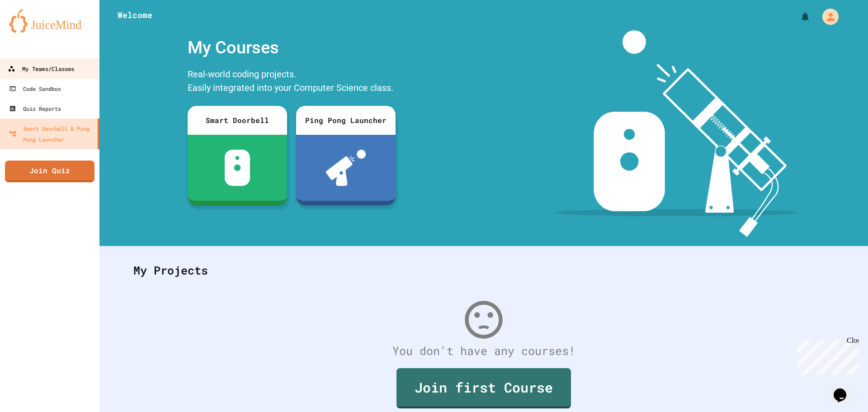  Describe the element at coordinates (291, 47) in the screenshot. I see `div: My Courses` at that location.